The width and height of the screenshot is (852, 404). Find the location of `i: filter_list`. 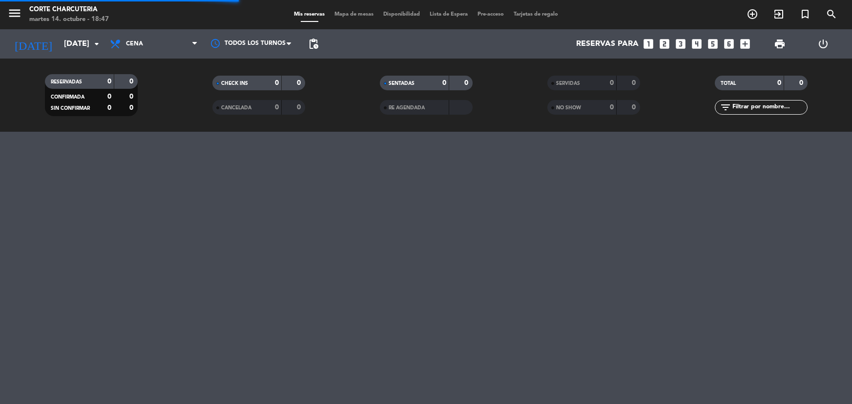

i: filter_list is located at coordinates (725, 107).